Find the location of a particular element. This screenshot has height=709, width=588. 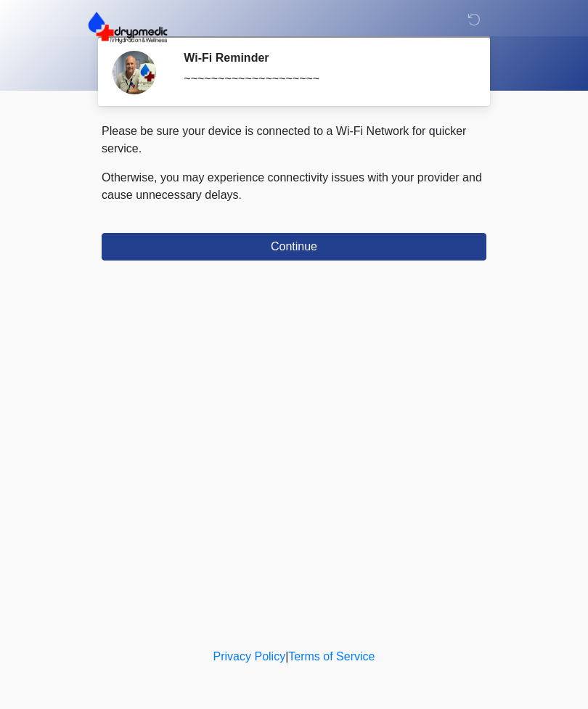

p: Otherwise, you may experience connectivity issues with your provider and cause unnecessary delays is located at coordinates (294, 186).